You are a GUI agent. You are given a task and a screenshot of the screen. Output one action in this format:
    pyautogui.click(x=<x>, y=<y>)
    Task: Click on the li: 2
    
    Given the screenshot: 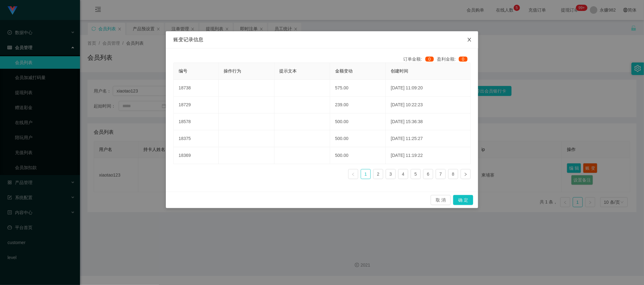 What is the action you would take?
    pyautogui.click(x=378, y=174)
    